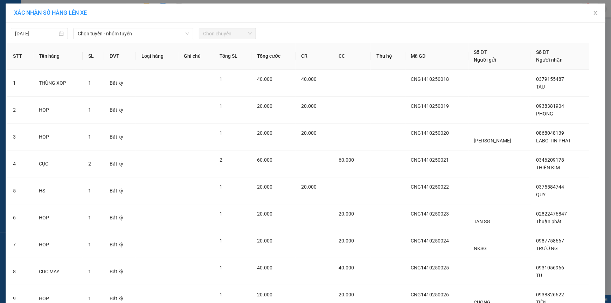 This screenshot has height=303, width=611. I want to click on span: 0346209178, so click(550, 160).